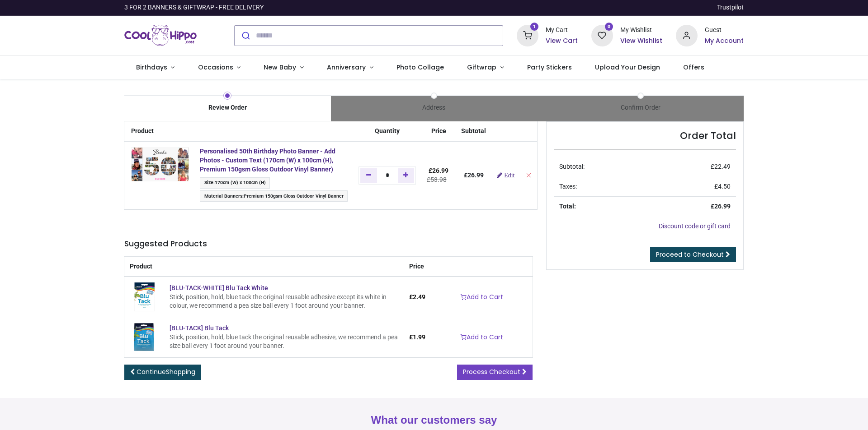 This screenshot has height=430, width=868. What do you see at coordinates (505, 175) in the screenshot?
I see `a: Edit` at bounding box center [505, 175].